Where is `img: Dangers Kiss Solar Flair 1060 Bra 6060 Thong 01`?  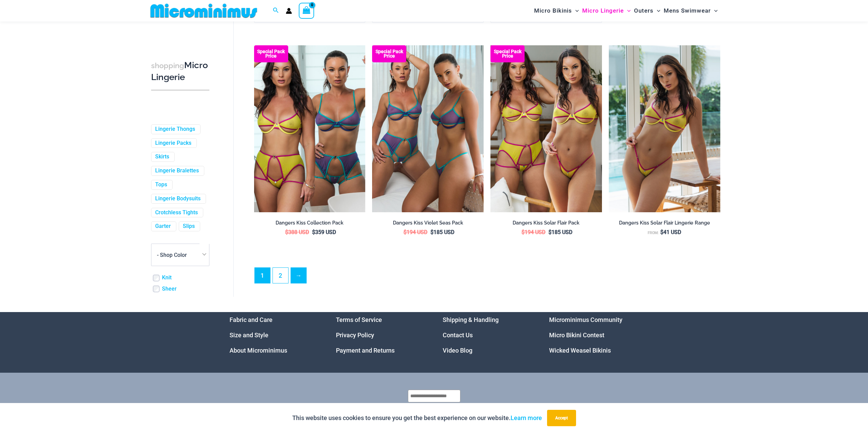 img: Dangers Kiss Solar Flair 1060 Bra 6060 Thong 01 is located at coordinates (664, 129).